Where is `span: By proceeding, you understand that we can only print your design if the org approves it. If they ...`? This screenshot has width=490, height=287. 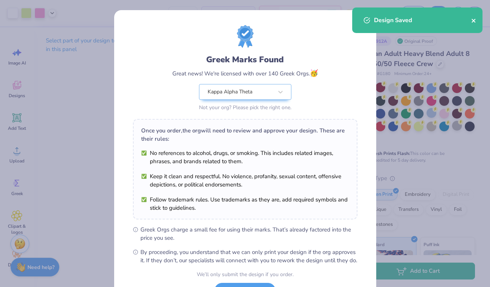
span: By proceeding, you understand that we can only print your design if the org approves it. If they ... is located at coordinates (249, 256).